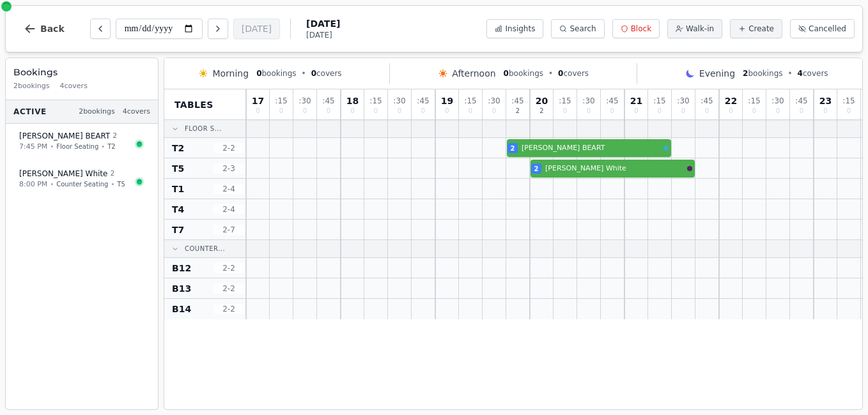  Describe the element at coordinates (229, 209) in the screenshot. I see `span: 2 - 4` at that location.